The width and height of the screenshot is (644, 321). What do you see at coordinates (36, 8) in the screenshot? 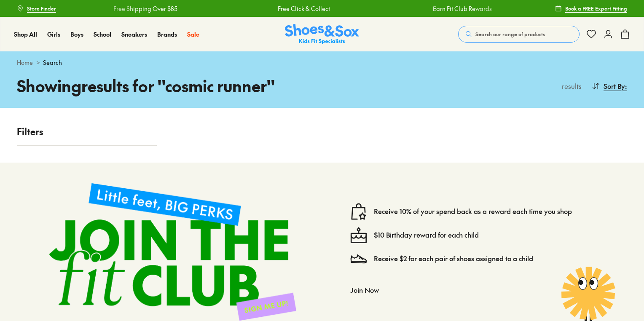
I see `a: Store Finder` at bounding box center [36, 8].